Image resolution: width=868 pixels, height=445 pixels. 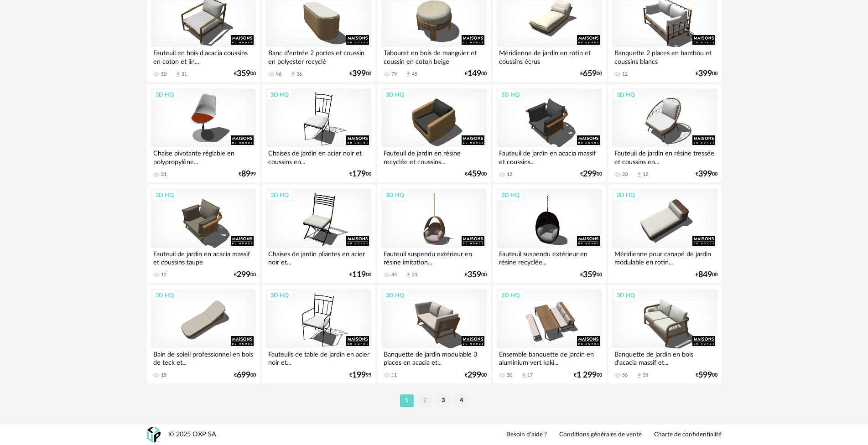 What do you see at coordinates (204, 56) in the screenshot?
I see `div: Fauteuil en bois d'acacia coussins en coton et lin...` at bounding box center [204, 56].